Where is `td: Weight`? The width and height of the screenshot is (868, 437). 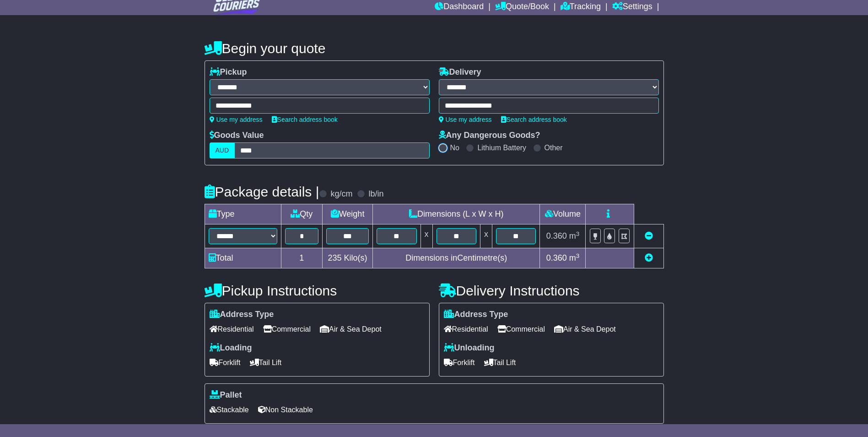
td: Weight is located at coordinates (348, 214).